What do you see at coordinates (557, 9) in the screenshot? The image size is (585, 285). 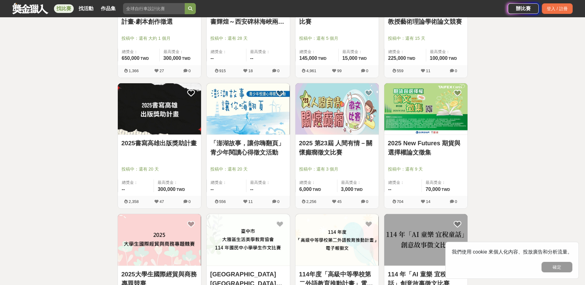 I see `div: 登入 / 註冊` at bounding box center [557, 9].